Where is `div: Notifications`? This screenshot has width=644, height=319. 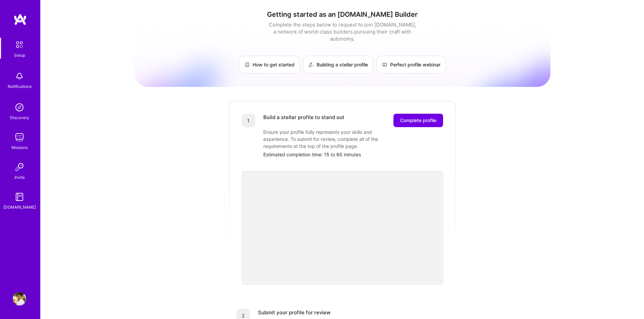
div: Notifications is located at coordinates (20, 86).